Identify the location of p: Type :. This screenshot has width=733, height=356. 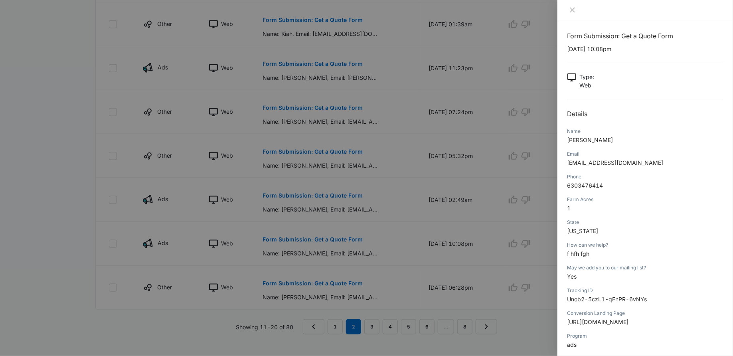
(587, 77).